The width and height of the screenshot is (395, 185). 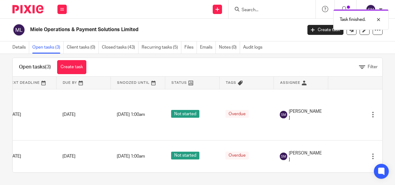 I want to click on a: Details, so click(x=21, y=47).